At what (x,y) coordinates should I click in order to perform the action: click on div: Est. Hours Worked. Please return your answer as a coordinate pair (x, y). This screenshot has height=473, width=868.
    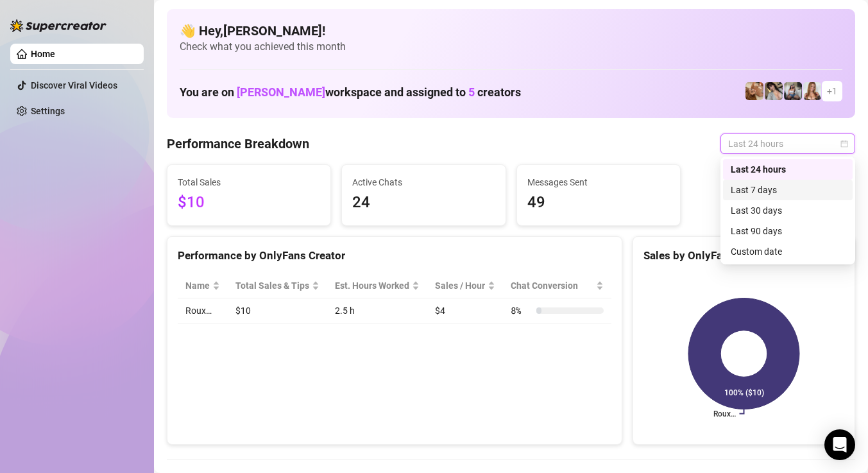
    Looking at the image, I should click on (372, 285).